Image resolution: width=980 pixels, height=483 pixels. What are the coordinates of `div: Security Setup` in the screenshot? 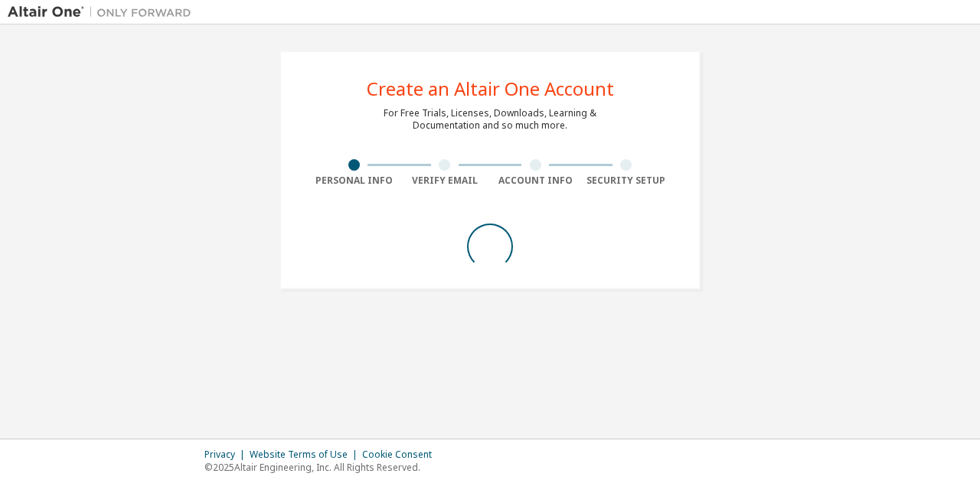 It's located at (627, 181).